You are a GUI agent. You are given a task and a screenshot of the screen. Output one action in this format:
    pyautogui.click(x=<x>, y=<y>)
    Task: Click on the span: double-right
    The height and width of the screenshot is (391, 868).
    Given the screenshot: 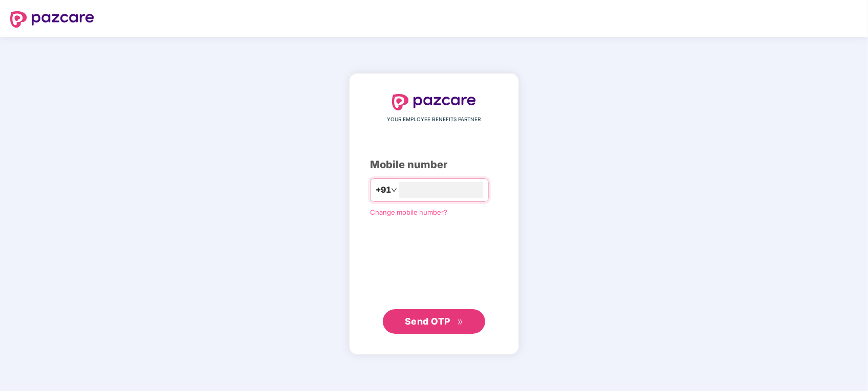 What is the action you would take?
    pyautogui.click(x=460, y=322)
    